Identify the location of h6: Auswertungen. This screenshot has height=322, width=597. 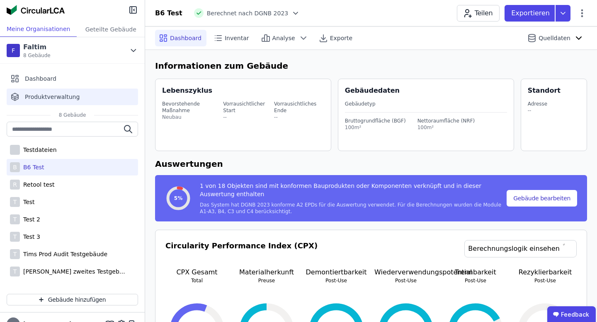
(371, 164).